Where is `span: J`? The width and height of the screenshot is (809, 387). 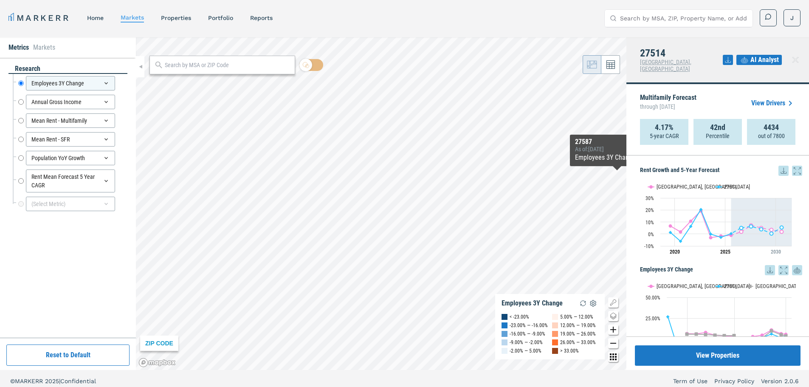 span: J is located at coordinates (792, 18).